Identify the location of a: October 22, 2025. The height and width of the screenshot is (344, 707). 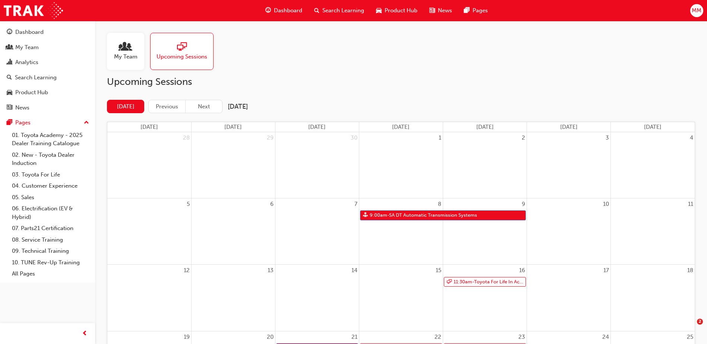
(438, 337).